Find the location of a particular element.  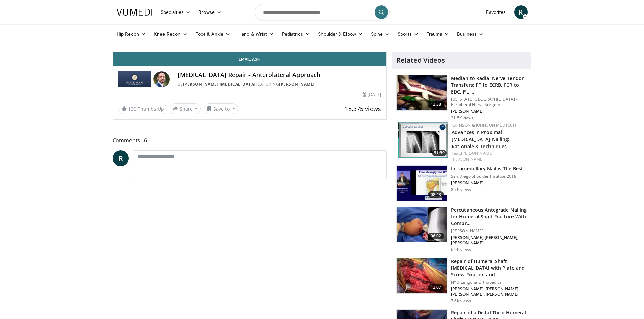

img: Rothman Hand Surgery is located at coordinates (135, 79).